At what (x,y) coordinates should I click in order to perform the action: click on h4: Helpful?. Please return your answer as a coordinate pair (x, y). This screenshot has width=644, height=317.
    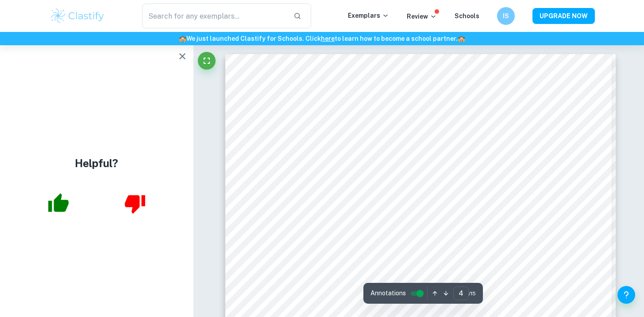
    Looking at the image, I should click on (96, 163).